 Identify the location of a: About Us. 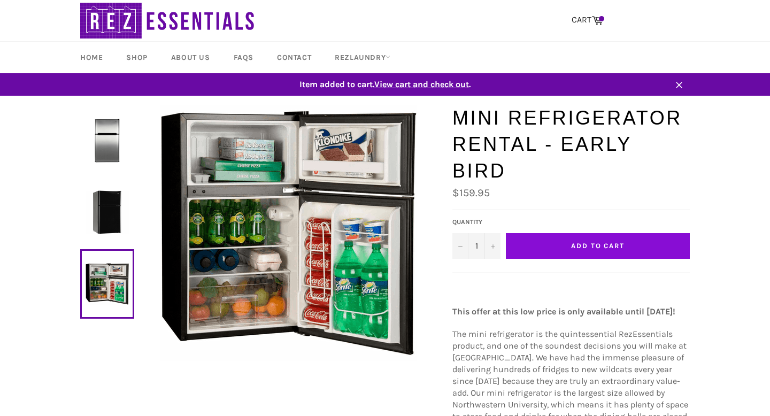
(190, 57).